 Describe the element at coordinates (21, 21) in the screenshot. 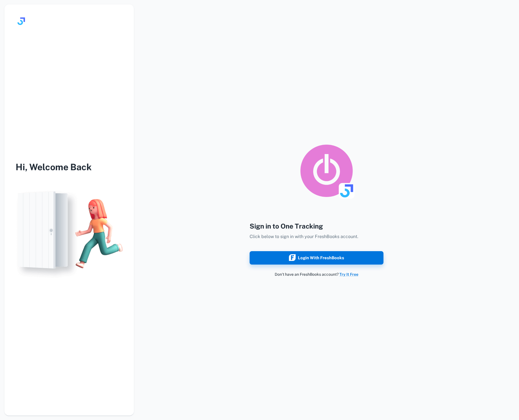

I see `img: logo.svg` at that location.